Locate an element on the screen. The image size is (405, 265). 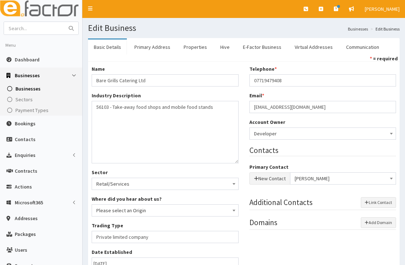
span: Sectors is located at coordinates (24, 99).